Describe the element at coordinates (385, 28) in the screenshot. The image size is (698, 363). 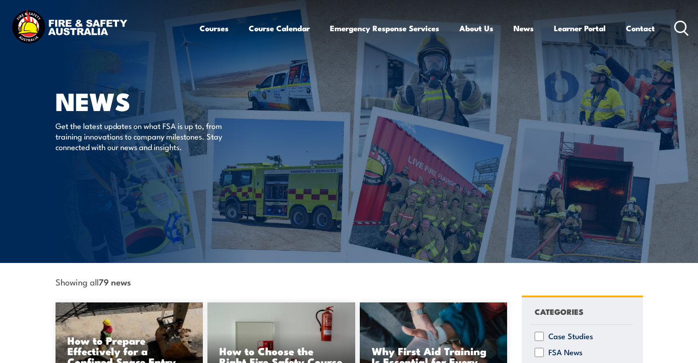
I see `a: Emergency Response Services` at that location.